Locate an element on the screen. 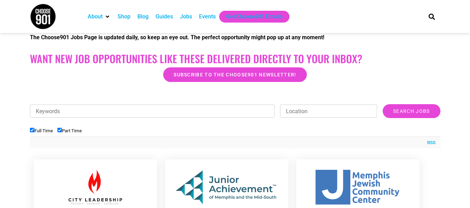 The image size is (470, 208). nav: Main nav is located at coordinates (251, 17).